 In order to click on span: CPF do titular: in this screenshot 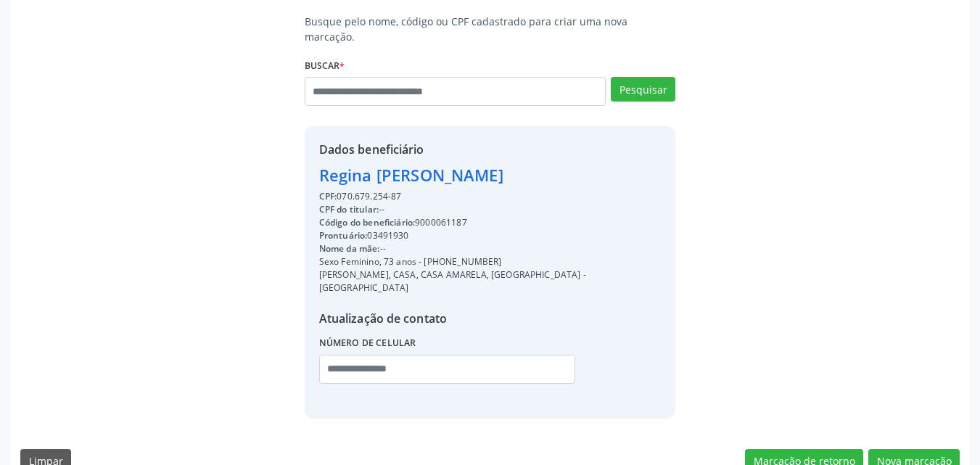, I will do `click(349, 209)`.